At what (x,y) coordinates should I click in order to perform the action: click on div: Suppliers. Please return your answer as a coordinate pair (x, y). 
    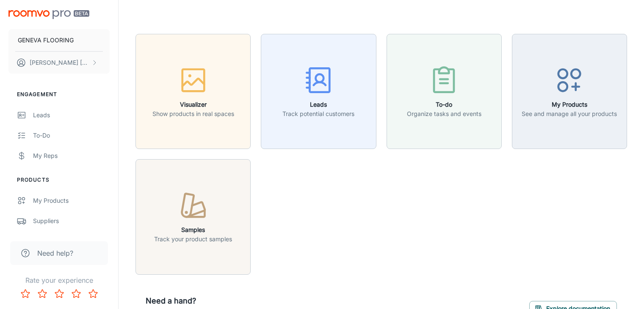
    Looking at the image, I should click on (71, 221).